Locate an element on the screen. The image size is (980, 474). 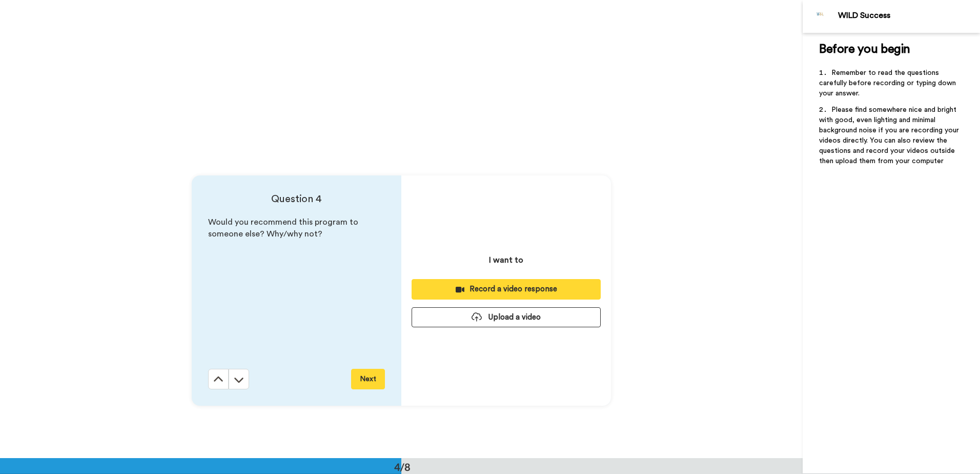
button: Upload a video is located at coordinates (506, 317).